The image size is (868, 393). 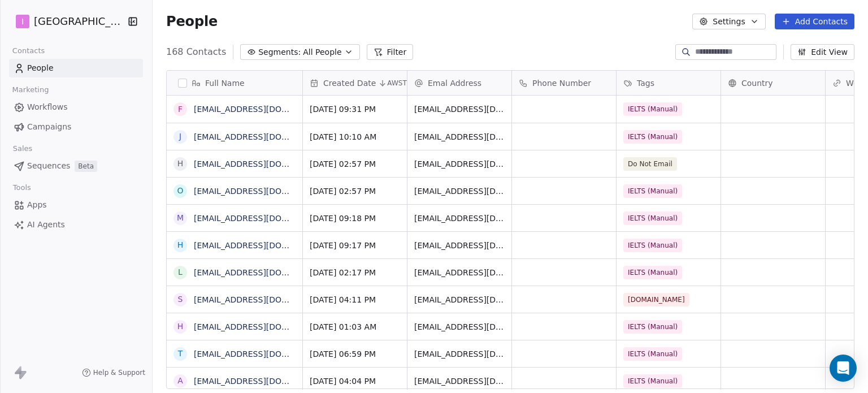 What do you see at coordinates (814, 21) in the screenshot?
I see `button: Add Contacts` at bounding box center [814, 21].